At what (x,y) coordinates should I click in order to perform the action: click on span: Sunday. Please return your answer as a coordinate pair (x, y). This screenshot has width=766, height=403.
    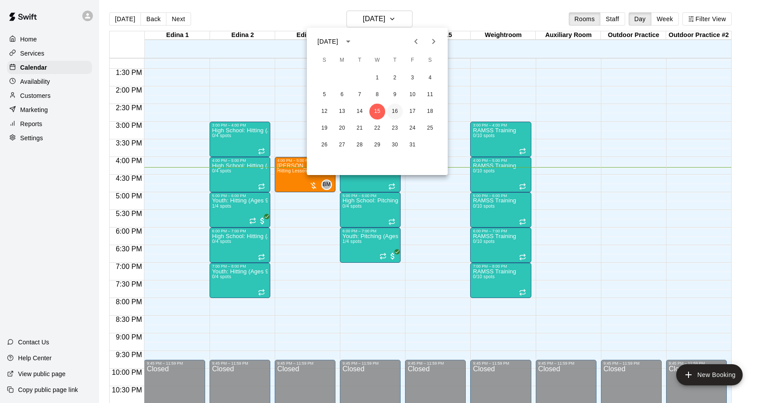
    Looking at the image, I should click on (325, 60).